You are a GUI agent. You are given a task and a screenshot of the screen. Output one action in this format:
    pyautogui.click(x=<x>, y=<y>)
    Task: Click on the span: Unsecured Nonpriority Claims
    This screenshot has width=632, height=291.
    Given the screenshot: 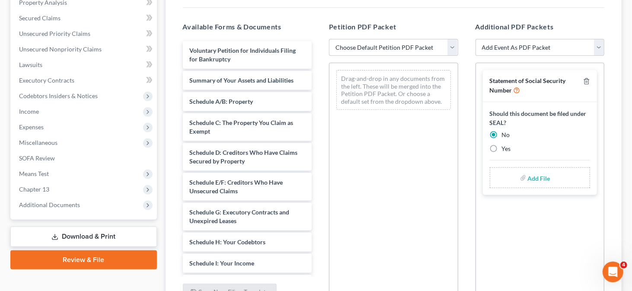 What is the action you would take?
    pyautogui.click(x=60, y=49)
    